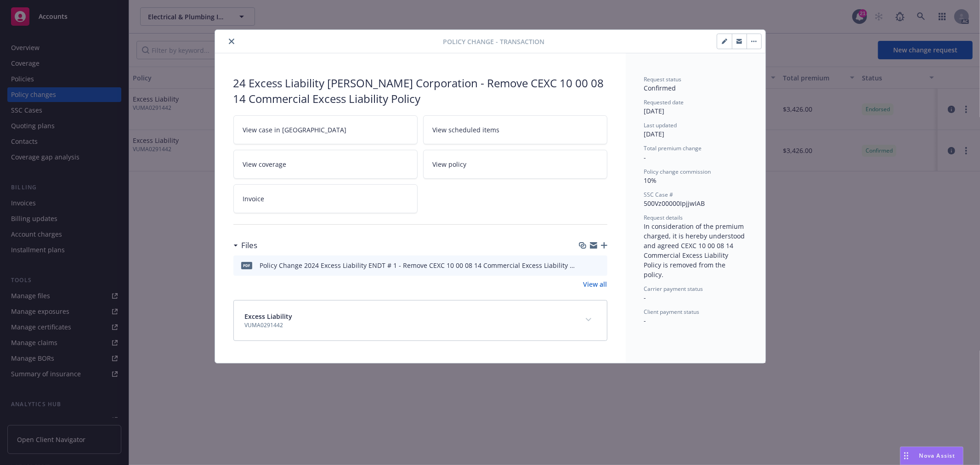  What do you see at coordinates (493, 41) in the screenshot?
I see `span: Policy change - Transaction` at bounding box center [493, 41].